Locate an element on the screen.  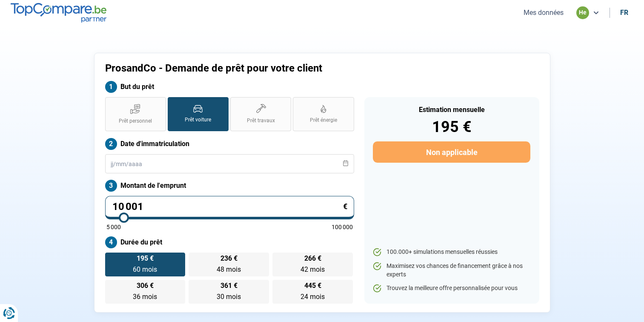
div: he is located at coordinates (583, 13).